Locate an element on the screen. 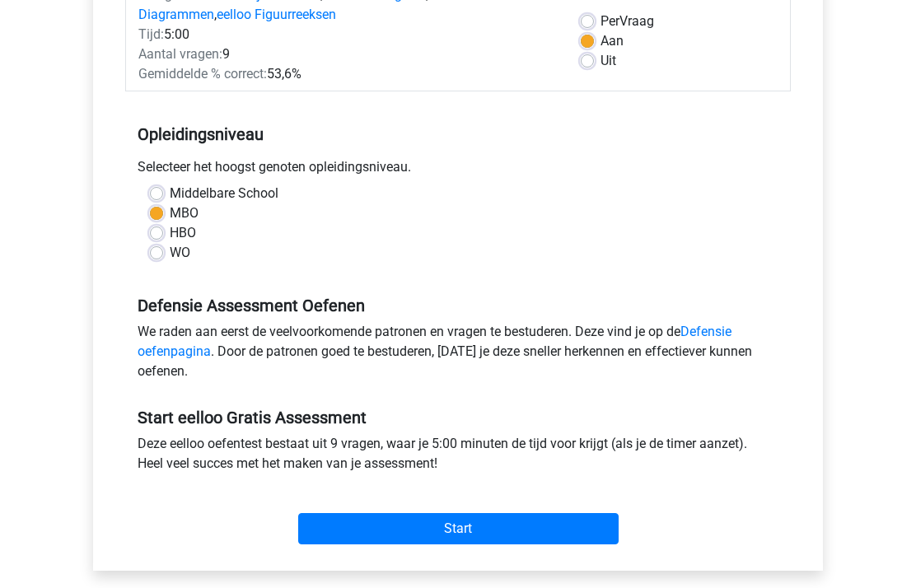  h5: Opleidingsniveau is located at coordinates (458, 135).